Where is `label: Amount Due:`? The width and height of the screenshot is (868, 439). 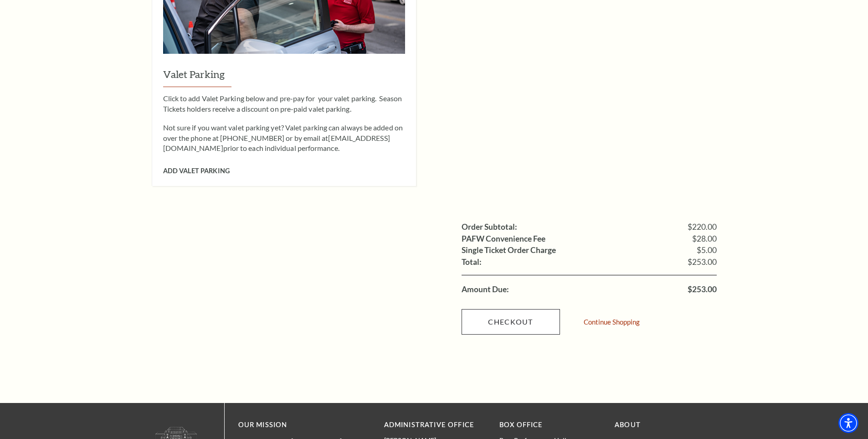
label: Amount Due: is located at coordinates (485, 289).